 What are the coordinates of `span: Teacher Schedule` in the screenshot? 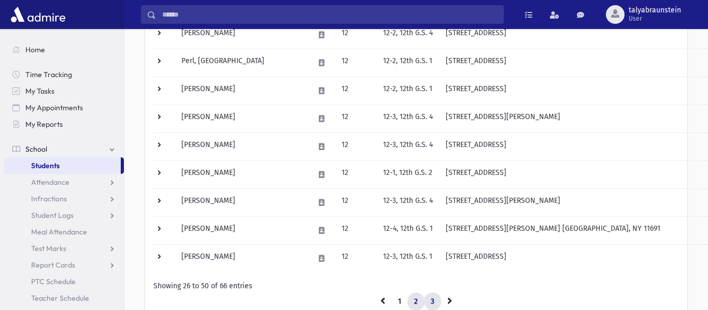 It's located at (60, 299).